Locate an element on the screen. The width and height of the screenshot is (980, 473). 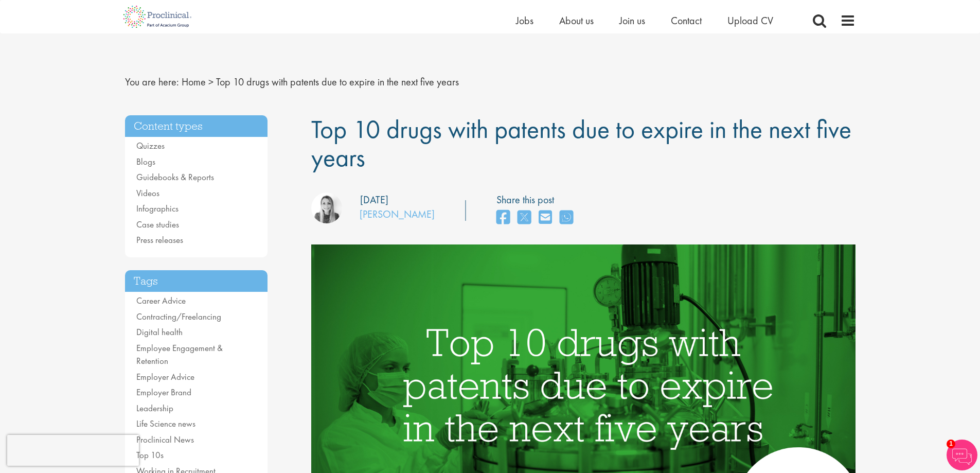
a: Upload CV is located at coordinates (750, 21).